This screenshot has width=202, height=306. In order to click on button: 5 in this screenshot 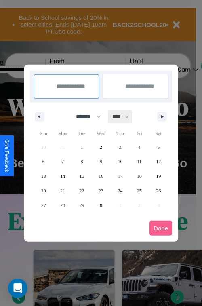, I will do `click(159, 147)`.